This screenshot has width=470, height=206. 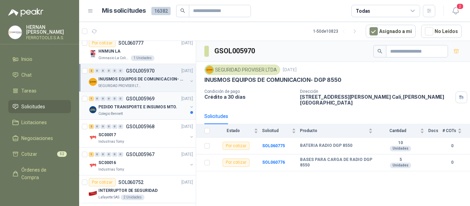 I want to click on p: SEGURIDAD PROVISER LTDA, so click(x=120, y=86).